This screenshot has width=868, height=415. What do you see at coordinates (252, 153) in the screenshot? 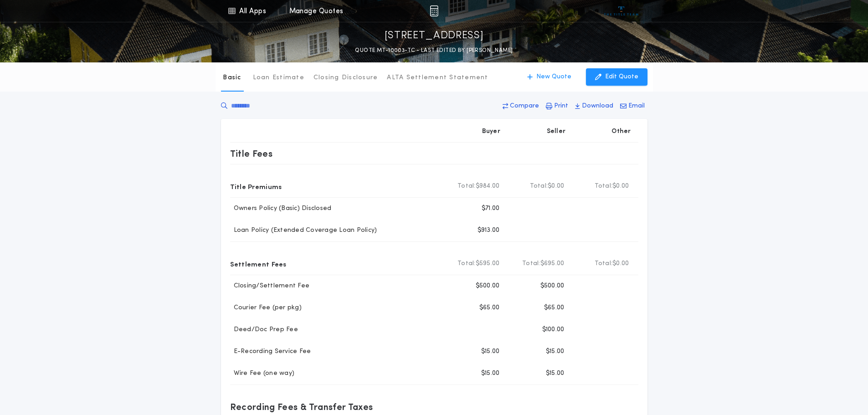
I see `p: Title Fees` at bounding box center [252, 153].